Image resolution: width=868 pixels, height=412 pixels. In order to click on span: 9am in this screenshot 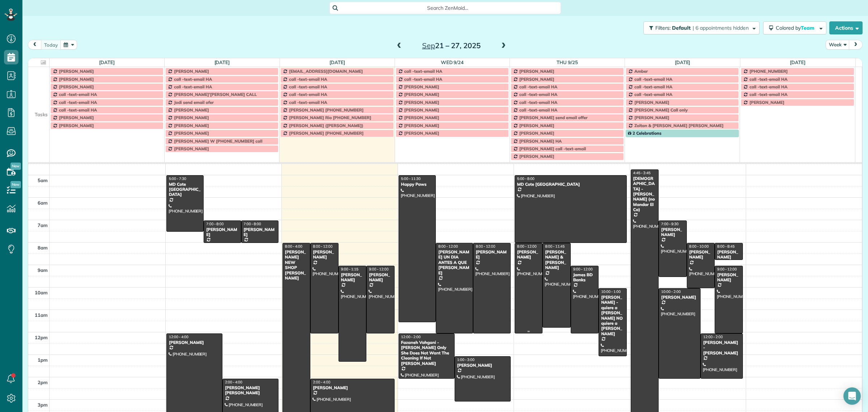, I will do `click(42, 270)`.